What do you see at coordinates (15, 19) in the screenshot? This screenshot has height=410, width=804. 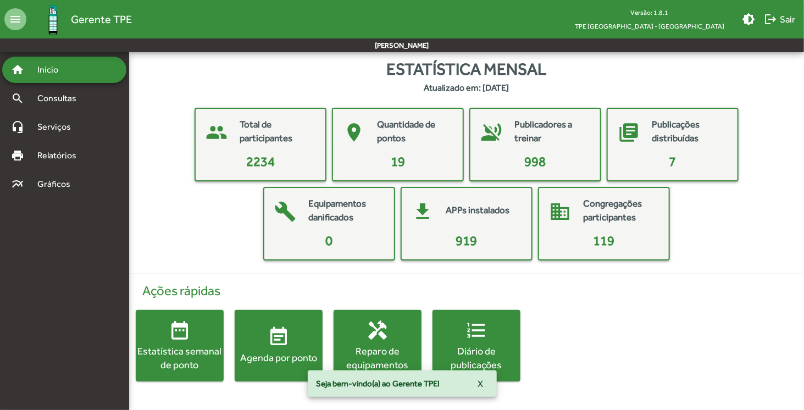 I see `mat-icon: menu` at bounding box center [15, 19].